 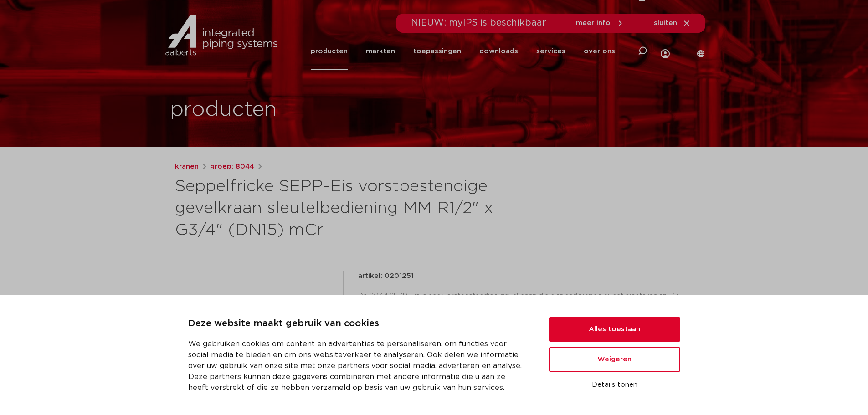 What do you see at coordinates (357, 366) in the screenshot?
I see `p: We gebruiken cookies om content en advertenties te personaliseren, om functies voor social media ...` at bounding box center [357, 366].